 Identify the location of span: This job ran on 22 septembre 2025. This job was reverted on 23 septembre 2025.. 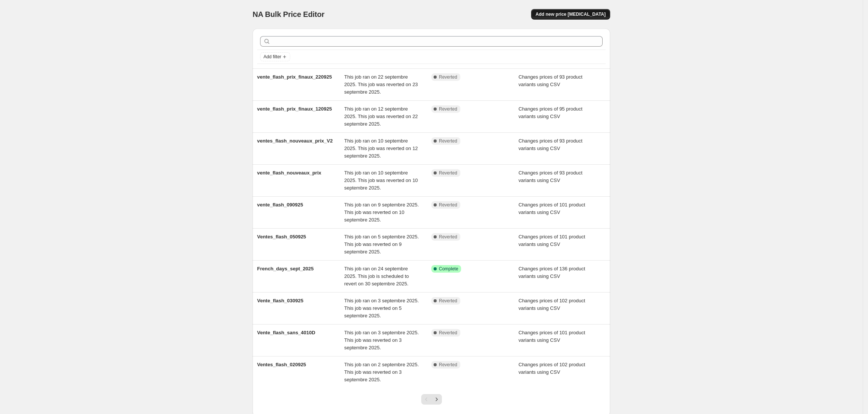
(381, 84).